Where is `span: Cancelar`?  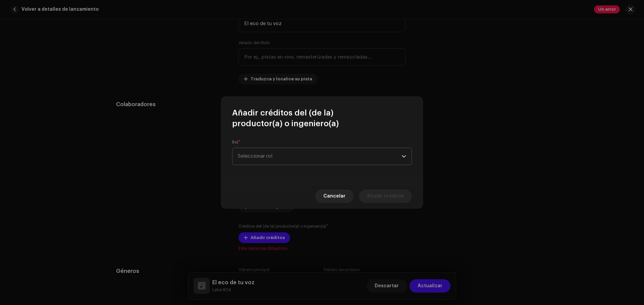
span: Cancelar is located at coordinates (335, 196).